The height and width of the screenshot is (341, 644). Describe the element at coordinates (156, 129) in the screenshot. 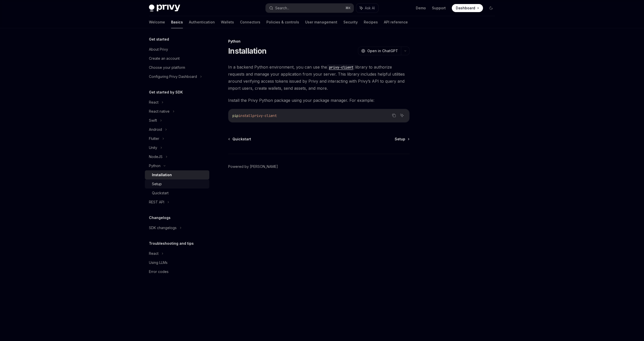

I see `div: Android` at that location.